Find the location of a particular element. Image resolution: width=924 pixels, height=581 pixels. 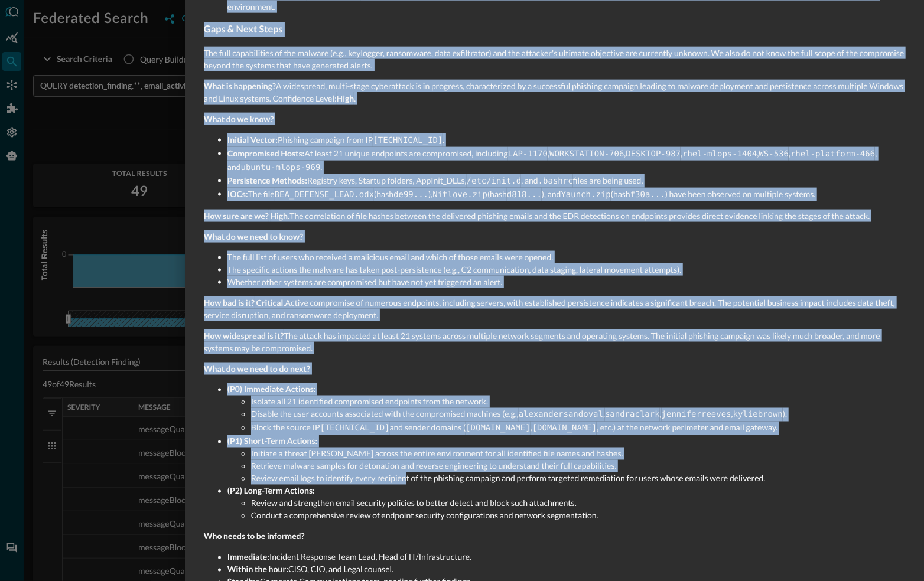

li: Isolate all 21 identified compromised endpoints from the network. is located at coordinates (578, 402).